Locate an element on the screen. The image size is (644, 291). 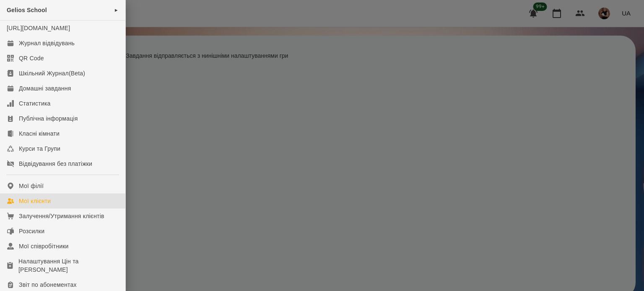
div: Шкільний Журнал(Beta) is located at coordinates (52, 73).